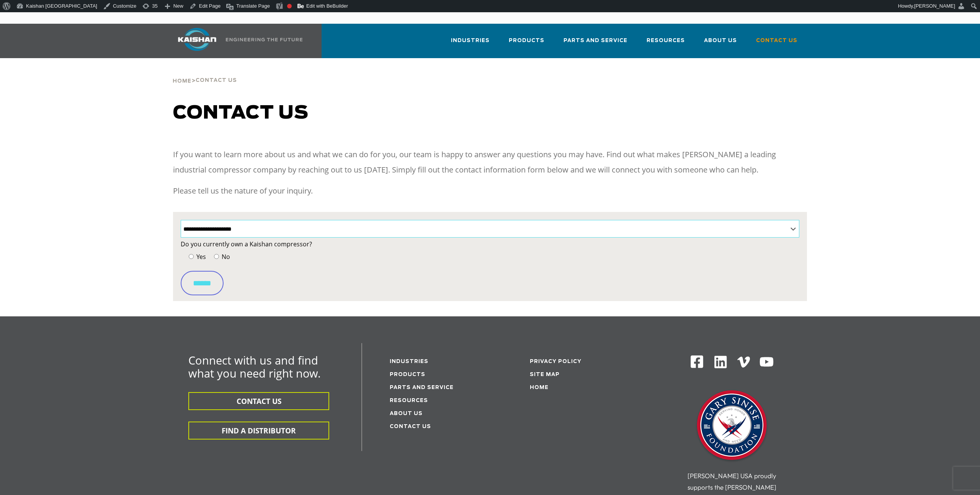  Describe the element at coordinates (556, 361) in the screenshot. I see `a: Privacy Policy` at that location.